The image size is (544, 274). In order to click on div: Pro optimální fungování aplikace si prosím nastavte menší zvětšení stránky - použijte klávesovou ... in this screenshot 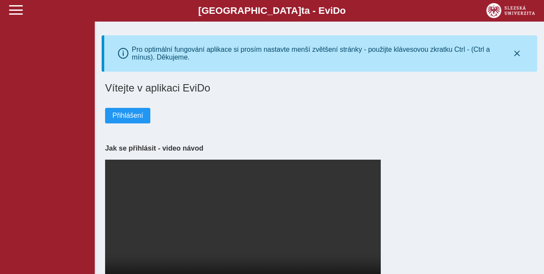, I will do `click(321, 53)`.